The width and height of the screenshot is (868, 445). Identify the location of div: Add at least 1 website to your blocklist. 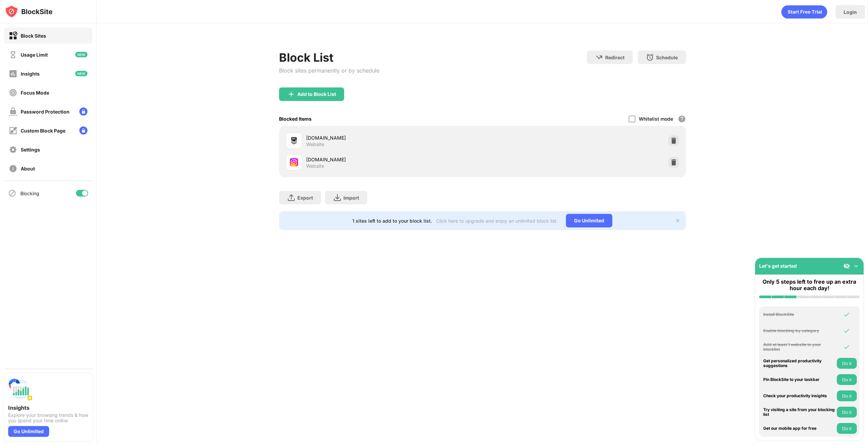
(799, 347).